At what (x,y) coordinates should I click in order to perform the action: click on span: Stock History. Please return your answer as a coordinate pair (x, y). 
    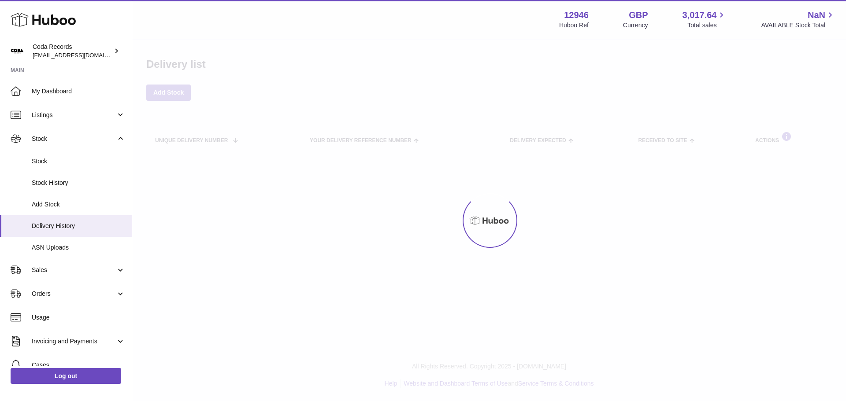
    Looking at the image, I should click on (78, 183).